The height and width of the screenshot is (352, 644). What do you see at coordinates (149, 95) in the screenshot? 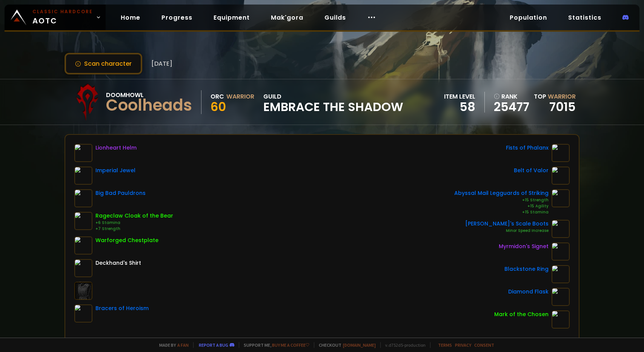
I see `div: Doomhowl` at bounding box center [149, 95].